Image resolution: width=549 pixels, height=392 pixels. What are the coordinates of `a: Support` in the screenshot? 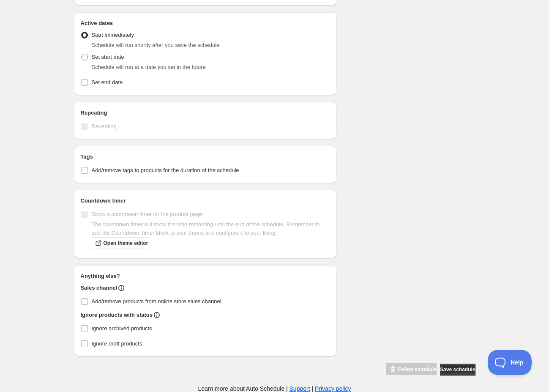 It's located at (299, 389).